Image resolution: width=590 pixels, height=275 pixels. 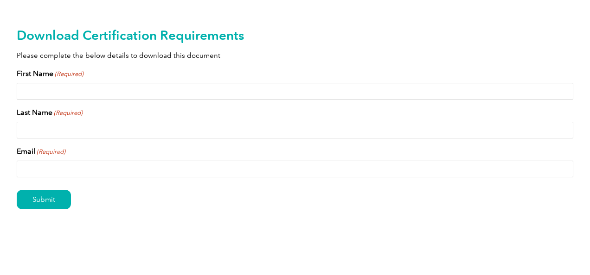 What do you see at coordinates (295, 56) in the screenshot?
I see `p: Please complete the below details to download this document` at bounding box center [295, 56].